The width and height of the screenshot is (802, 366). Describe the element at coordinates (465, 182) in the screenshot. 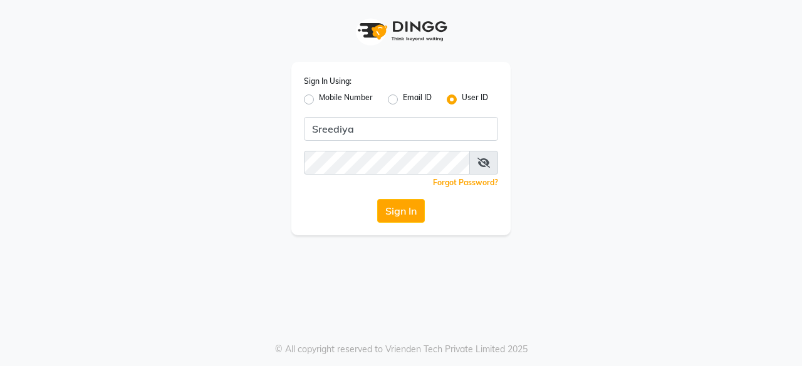

I see `a: Forgot Password?` at that location.